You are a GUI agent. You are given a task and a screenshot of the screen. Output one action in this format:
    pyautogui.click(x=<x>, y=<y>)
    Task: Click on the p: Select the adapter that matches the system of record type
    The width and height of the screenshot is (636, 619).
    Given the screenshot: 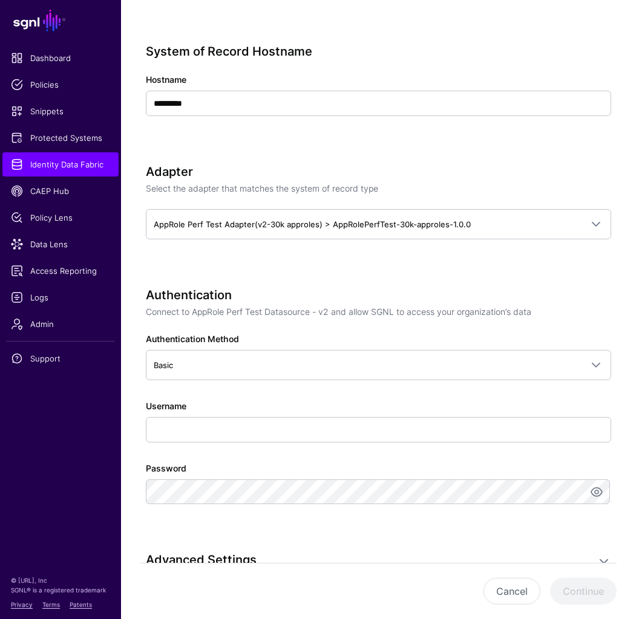 What is the action you would take?
    pyautogui.click(x=378, y=188)
    